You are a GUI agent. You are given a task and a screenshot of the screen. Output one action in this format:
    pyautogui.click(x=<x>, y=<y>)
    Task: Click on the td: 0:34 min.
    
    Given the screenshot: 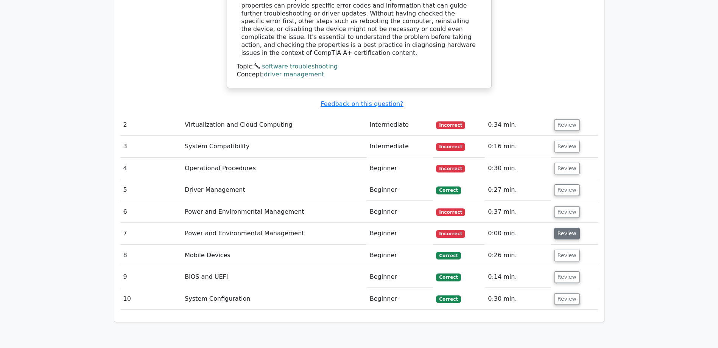 What is the action you would take?
    pyautogui.click(x=517, y=125)
    